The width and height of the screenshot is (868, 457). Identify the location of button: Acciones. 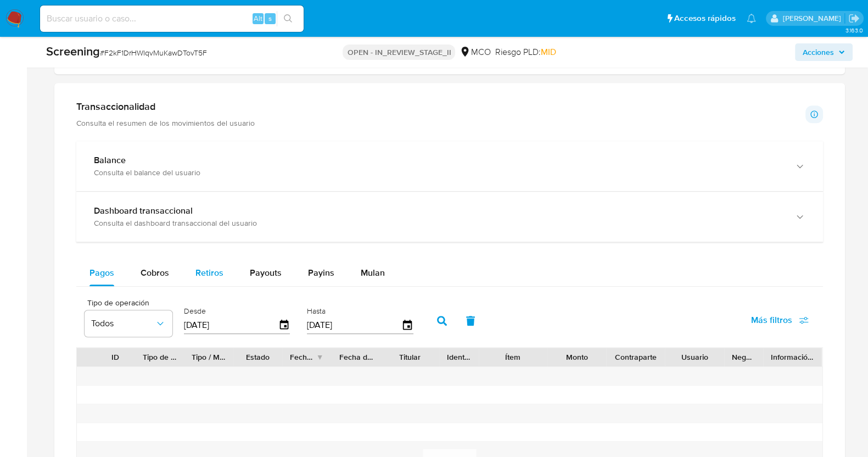
(824, 52).